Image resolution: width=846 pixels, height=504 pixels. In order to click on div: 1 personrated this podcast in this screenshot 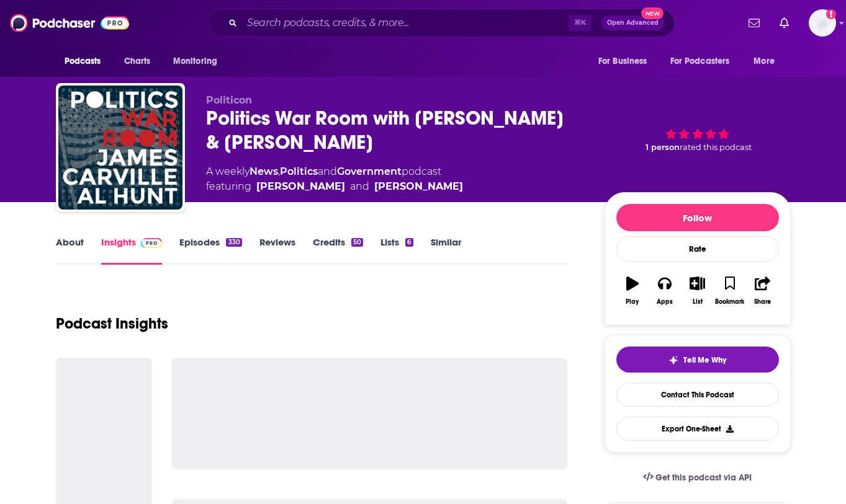, I will do `click(698, 133)`.